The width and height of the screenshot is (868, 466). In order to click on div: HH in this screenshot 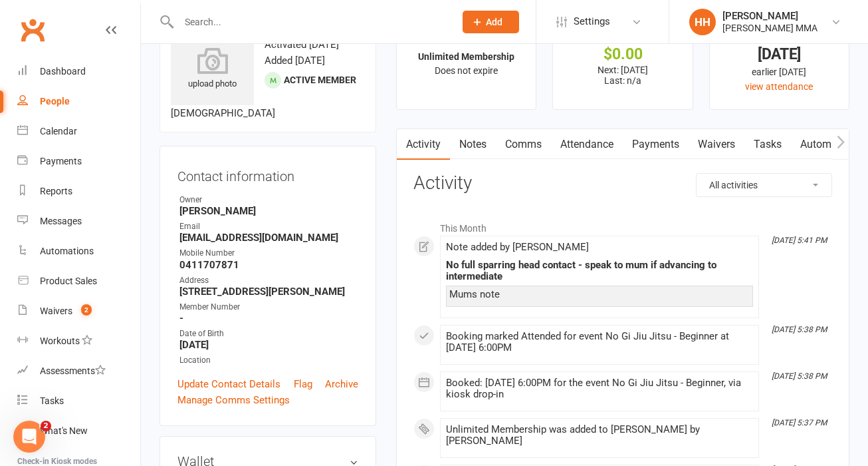, I will do `click(702, 22)`.